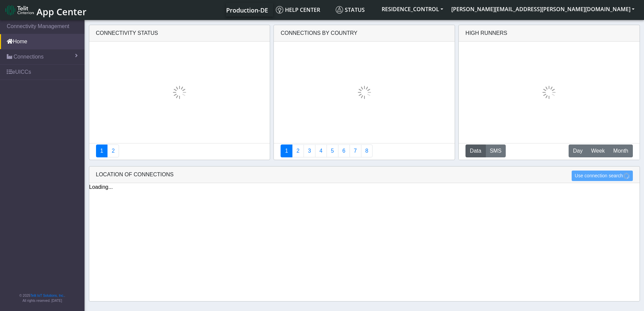  I want to click on img: knowledge.svg, so click(279, 10).